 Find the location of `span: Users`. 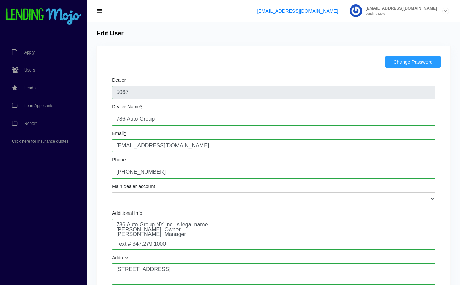

span: Users is located at coordinates (29, 70).